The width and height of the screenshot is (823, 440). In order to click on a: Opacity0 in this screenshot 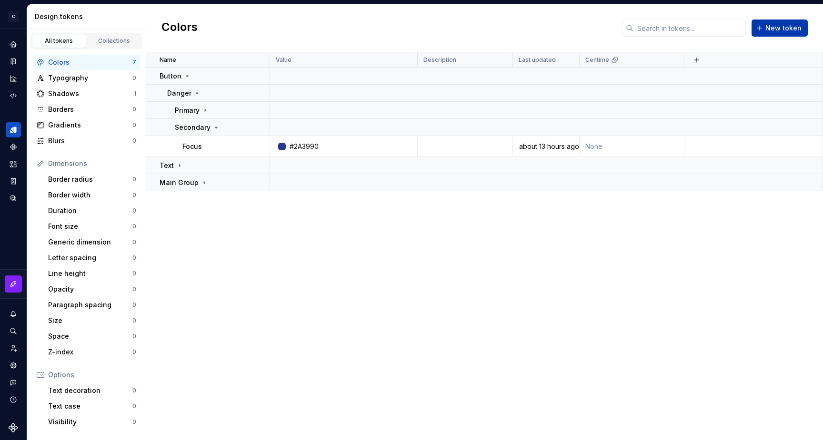, I will do `click(92, 289)`.